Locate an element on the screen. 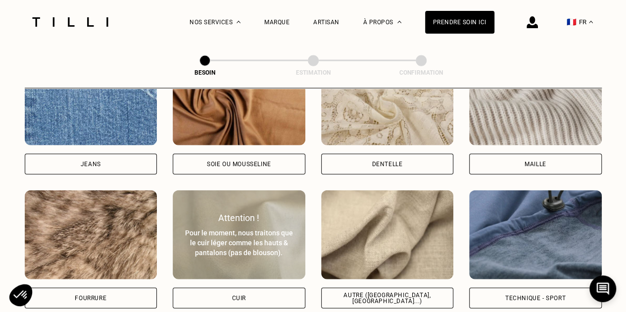 Image resolution: width=626 pixels, height=312 pixels. div: Technique - Sport is located at coordinates (535, 298).